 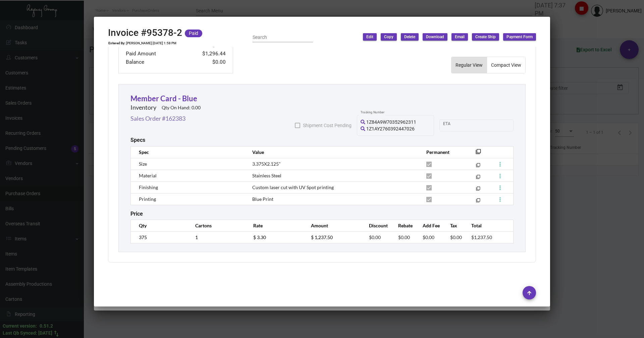 I want to click on h2: Qty On Hand: 0.00, so click(x=181, y=108).